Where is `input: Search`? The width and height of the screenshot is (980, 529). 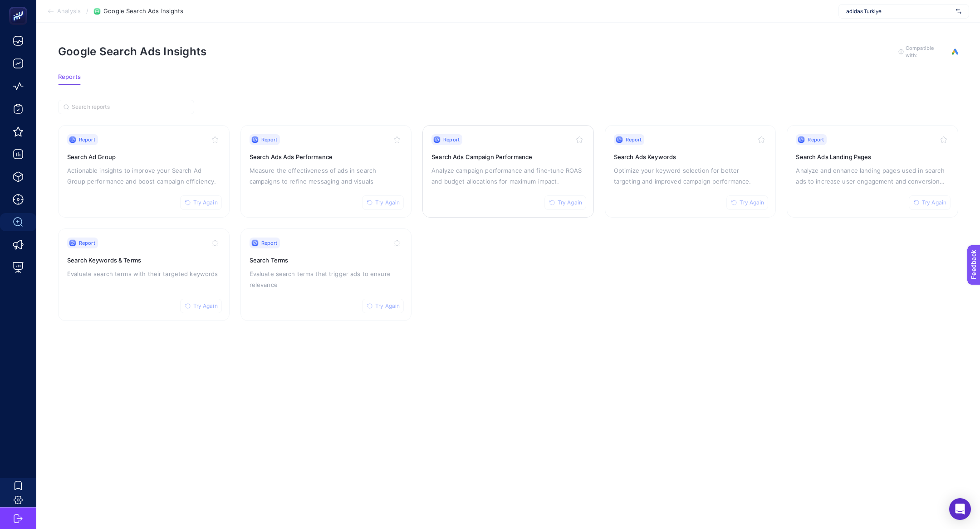 input: Search is located at coordinates (130, 107).